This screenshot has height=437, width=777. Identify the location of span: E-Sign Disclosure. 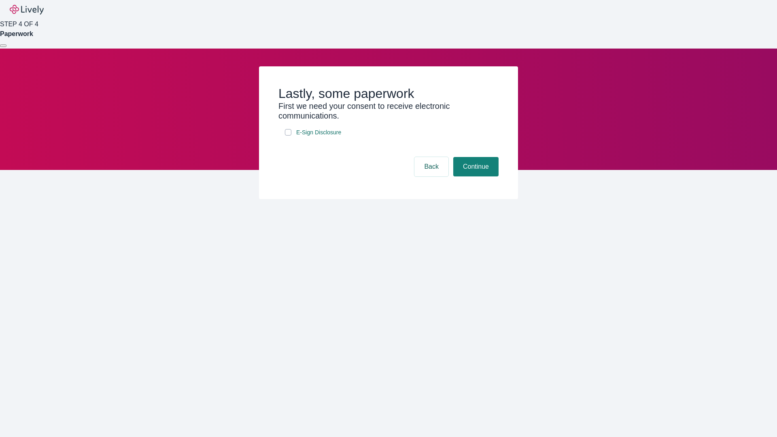
(319, 132).